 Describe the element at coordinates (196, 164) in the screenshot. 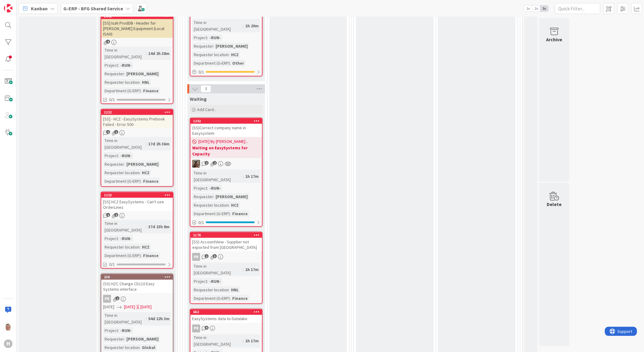

I see `img: VK` at that location.